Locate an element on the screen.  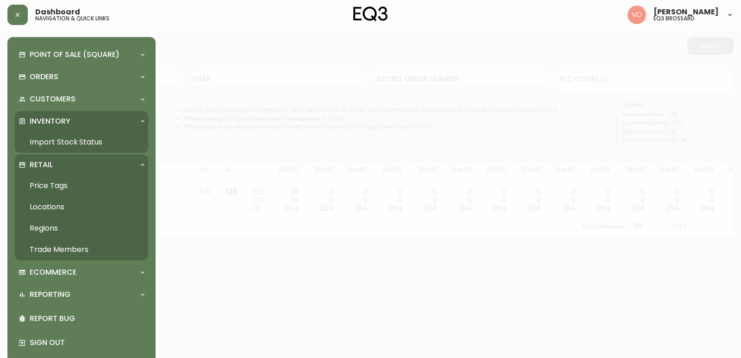
div: Point of Sale (Square) is located at coordinates (82, 55).